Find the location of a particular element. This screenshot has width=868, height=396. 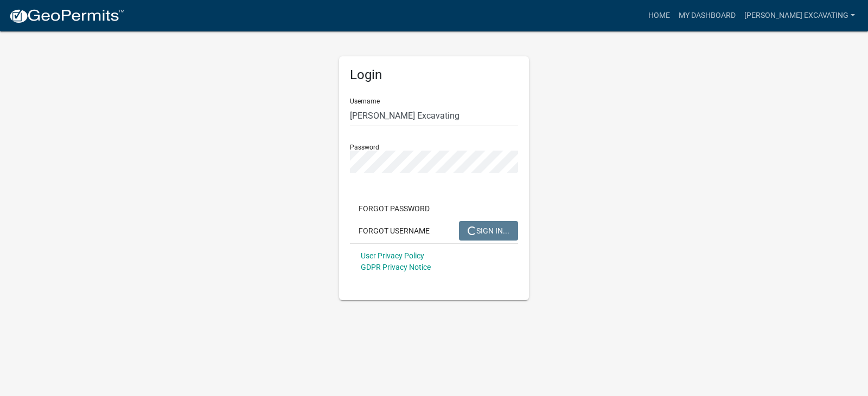

button: Forgot Password is located at coordinates (394, 209).